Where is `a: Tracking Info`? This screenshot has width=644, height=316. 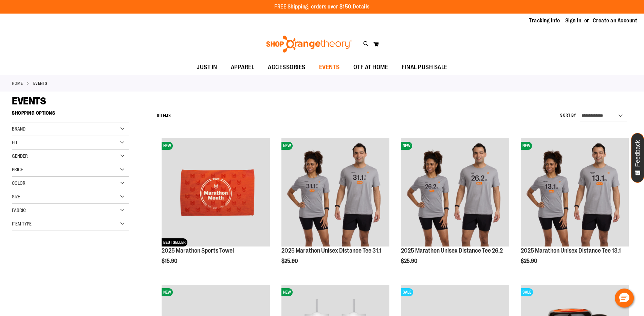 a: Tracking Info is located at coordinates (545, 21).